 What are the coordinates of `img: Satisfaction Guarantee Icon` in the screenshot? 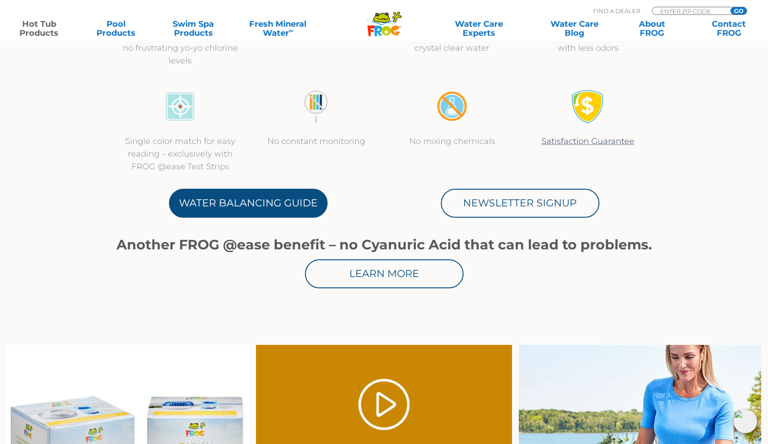 It's located at (588, 106).